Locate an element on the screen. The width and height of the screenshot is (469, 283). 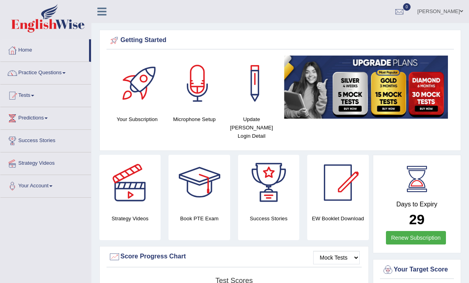
h4: Success Stories is located at coordinates (268, 218).